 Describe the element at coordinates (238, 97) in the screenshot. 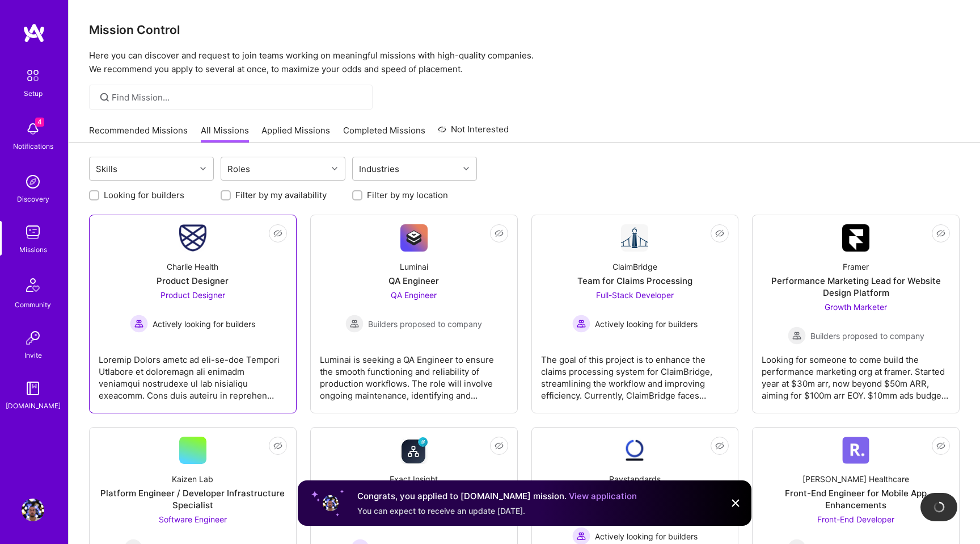

I see `input: Find Mission...` at that location.